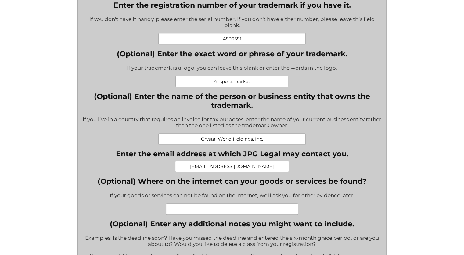  What do you see at coordinates (232, 123) in the screenshot?
I see `div: If you live in a country that requires an invoice for tax purposes, enter the name of your curren...` at bounding box center [232, 123].